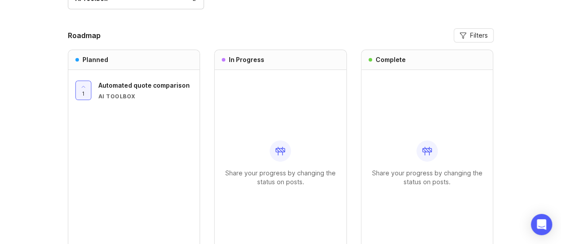 Image resolution: width=561 pixels, height=244 pixels. What do you see at coordinates (145, 90) in the screenshot?
I see `a: Automated quote comparisonAI Toolbox` at bounding box center [145, 90].